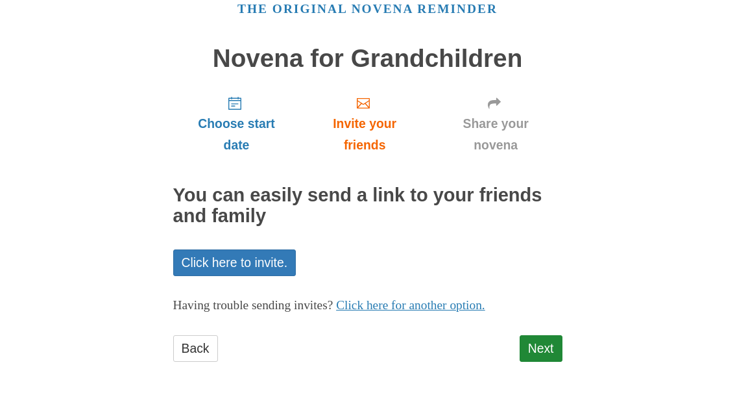  Describe the element at coordinates (367, 9) in the screenshot. I see `a: The original novena reminder` at that location.